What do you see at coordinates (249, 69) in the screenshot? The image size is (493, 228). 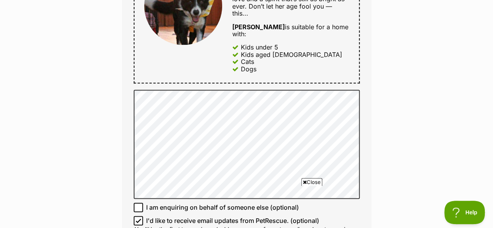 I see `div: Dogs` at bounding box center [249, 69].